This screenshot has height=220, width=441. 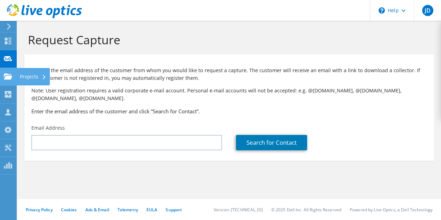 What do you see at coordinates (229, 74) in the screenshot?
I see `p: Provide the email address of the customer from whom you would like to request a capture. The cust...` at bounding box center [229, 74].